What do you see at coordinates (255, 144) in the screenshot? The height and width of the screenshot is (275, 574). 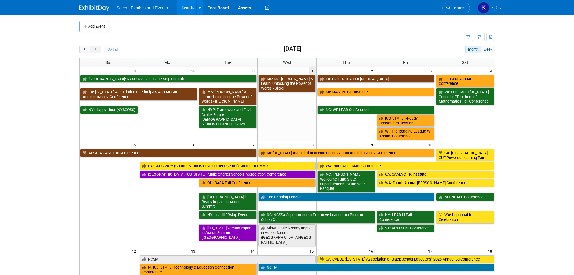 I see `span: 7` at bounding box center [255, 144].